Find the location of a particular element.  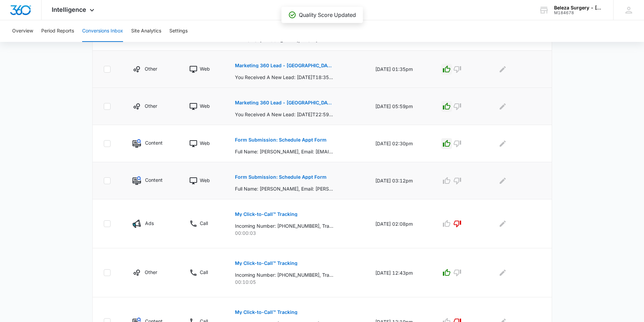

button: Overview is located at coordinates (23, 31).